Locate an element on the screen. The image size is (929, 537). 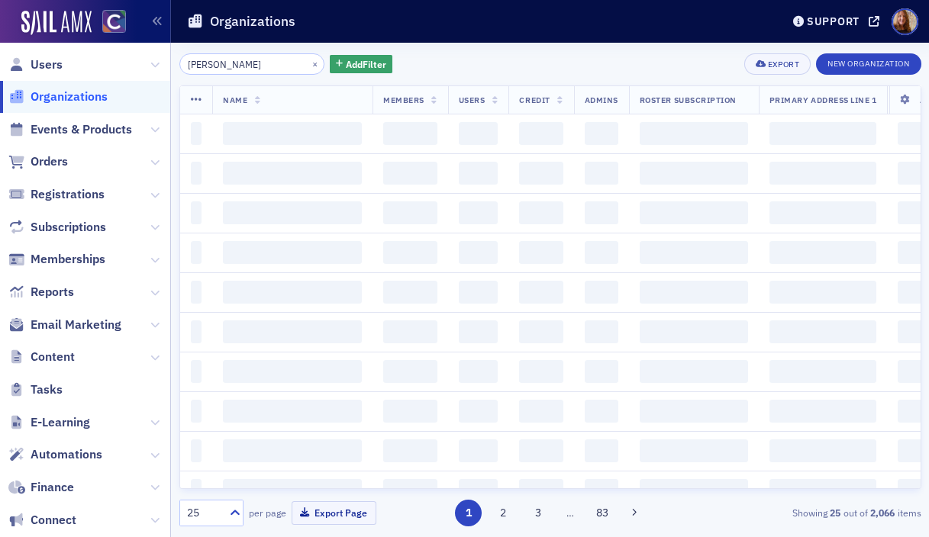
a: New Organization is located at coordinates (868, 63).